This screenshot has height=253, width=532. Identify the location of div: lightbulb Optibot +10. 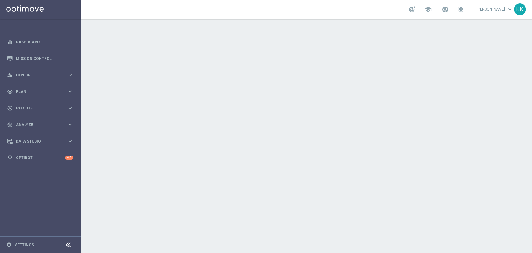
(40, 158).